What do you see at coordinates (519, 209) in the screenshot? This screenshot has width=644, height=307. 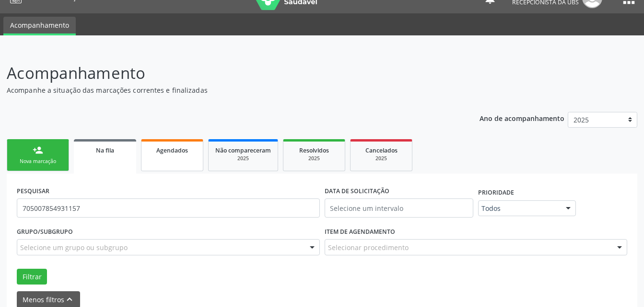 I see `span: Todos` at bounding box center [519, 209].